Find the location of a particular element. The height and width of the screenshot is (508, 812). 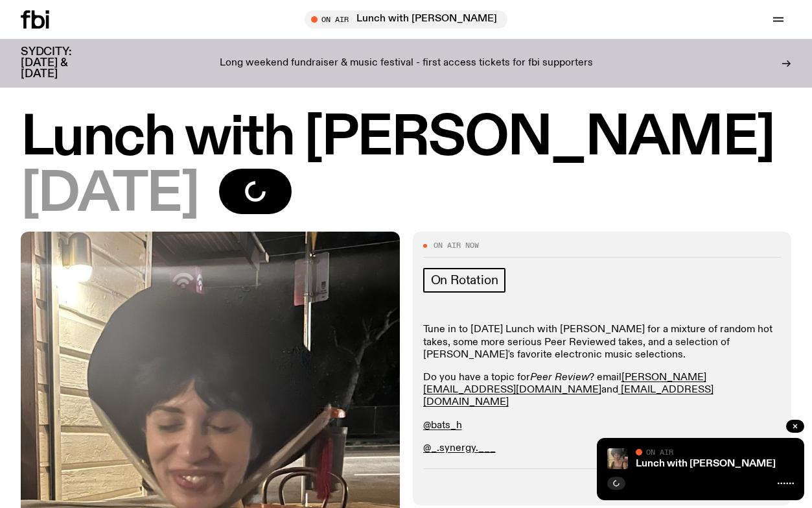

p: Long weekend fundraiser & music festival - first access tickets for fbi supporters is located at coordinates (406, 63).